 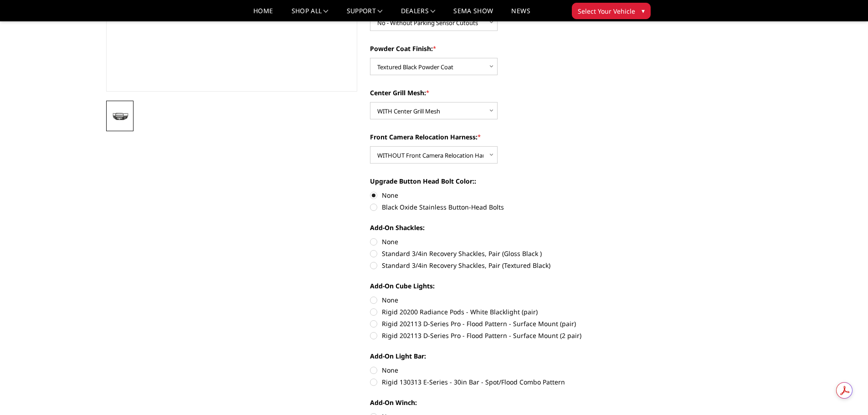 What do you see at coordinates (520, 14) in the screenshot?
I see `a: News` at bounding box center [520, 14].